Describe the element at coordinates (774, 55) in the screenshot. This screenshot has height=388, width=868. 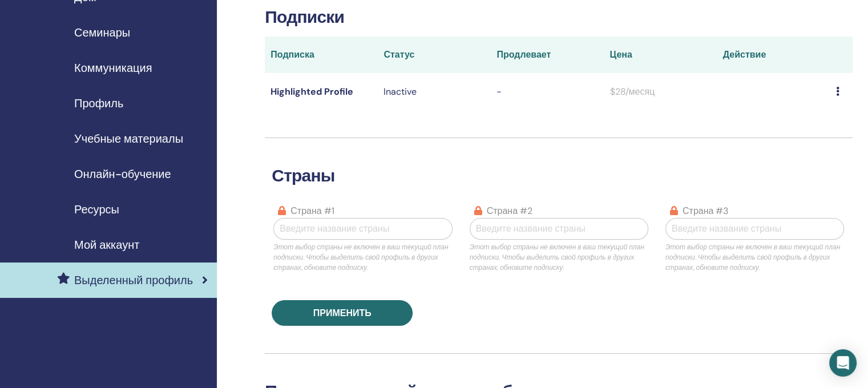
I see `th: Действие` at that location.